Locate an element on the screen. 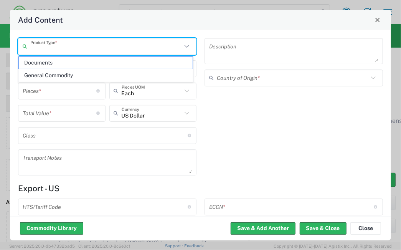  span: General Commodity is located at coordinates (106, 75).